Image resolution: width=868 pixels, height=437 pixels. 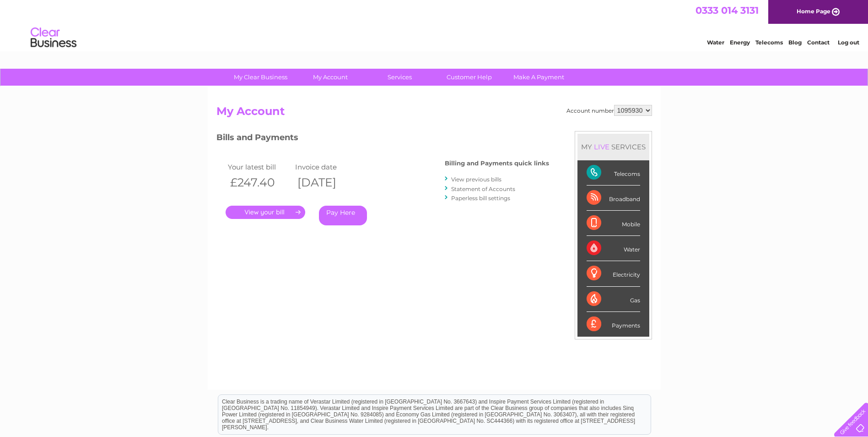 What do you see at coordinates (727, 10) in the screenshot?
I see `a: 0333 014 3131` at bounding box center [727, 10].